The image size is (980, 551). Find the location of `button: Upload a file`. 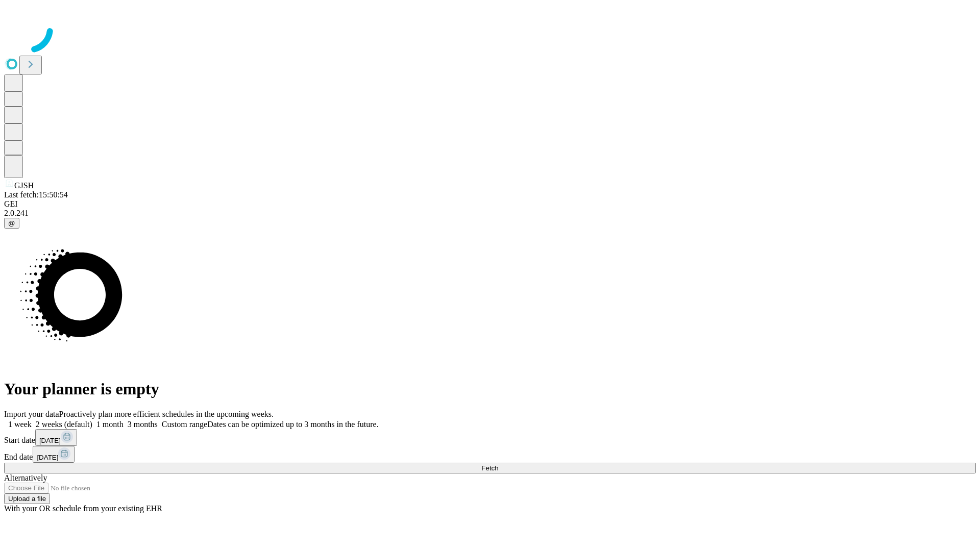

button: Upload a file is located at coordinates (27, 499).